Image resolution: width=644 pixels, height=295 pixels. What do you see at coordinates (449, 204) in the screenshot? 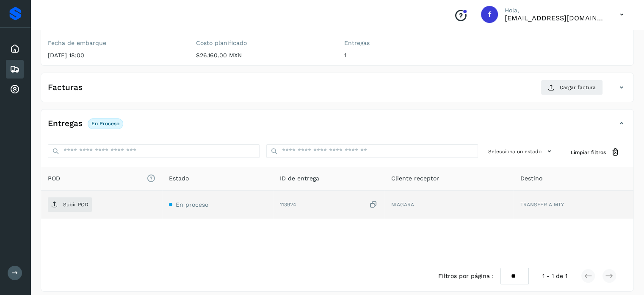
I see `td: NIAGARA` at bounding box center [449, 204].